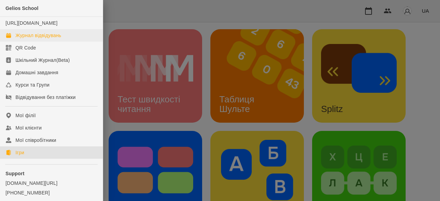 This screenshot has height=201, width=440. I want to click on span: Gelios School, so click(22, 8).